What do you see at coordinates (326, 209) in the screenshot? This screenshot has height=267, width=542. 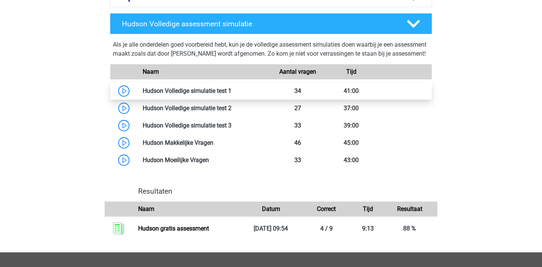 I see `div: Correct` at bounding box center [326, 209].